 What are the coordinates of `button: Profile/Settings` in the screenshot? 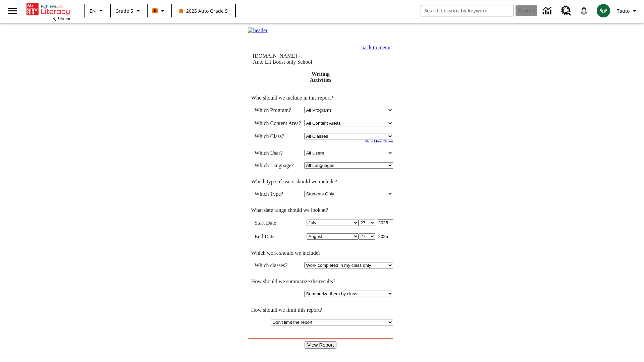 It's located at (628, 10).